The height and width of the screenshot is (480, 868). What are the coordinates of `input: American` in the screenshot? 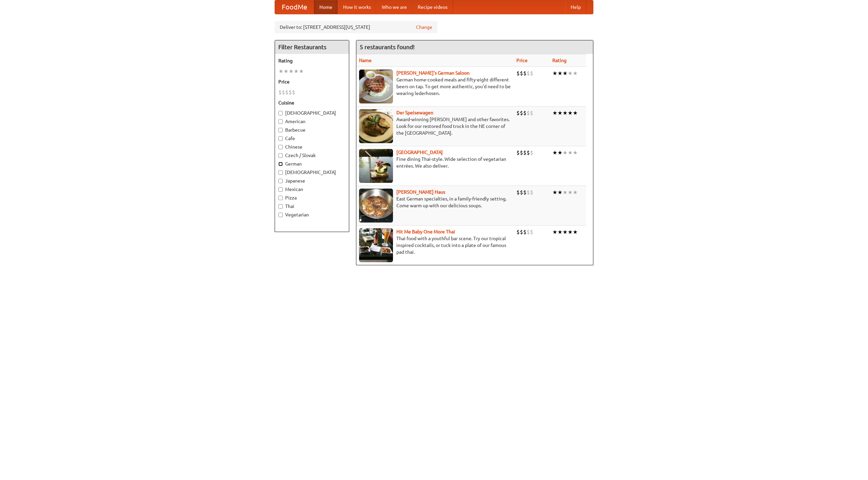 It's located at (281, 121).